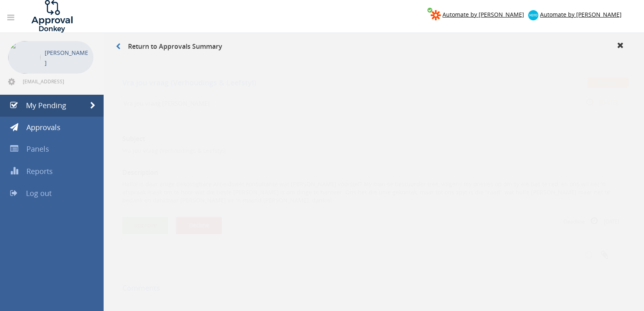  Describe the element at coordinates (183, 107) in the screenshot. I see `small: 0 comments...` at that location.